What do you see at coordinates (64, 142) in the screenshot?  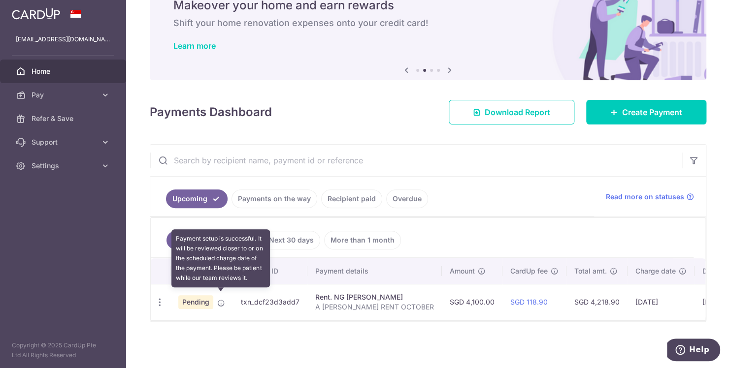 I see `span: Support` at bounding box center [64, 142].